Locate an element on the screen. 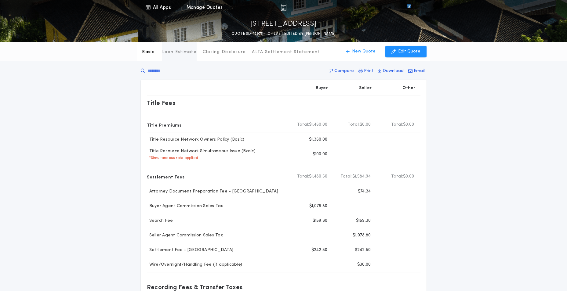 This screenshot has height=291, width=567. button: Download is located at coordinates (391, 71).